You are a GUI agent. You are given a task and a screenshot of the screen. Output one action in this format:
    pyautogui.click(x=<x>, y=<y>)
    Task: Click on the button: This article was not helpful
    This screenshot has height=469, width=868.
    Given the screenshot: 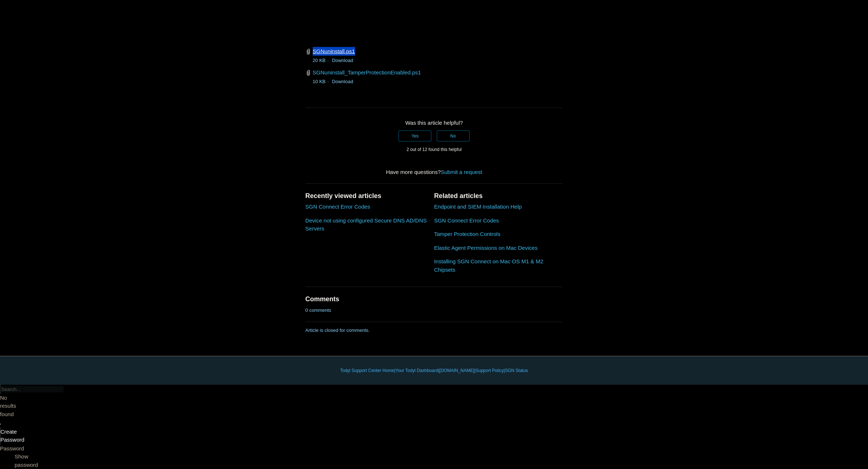 What is the action you would take?
    pyautogui.click(x=453, y=136)
    